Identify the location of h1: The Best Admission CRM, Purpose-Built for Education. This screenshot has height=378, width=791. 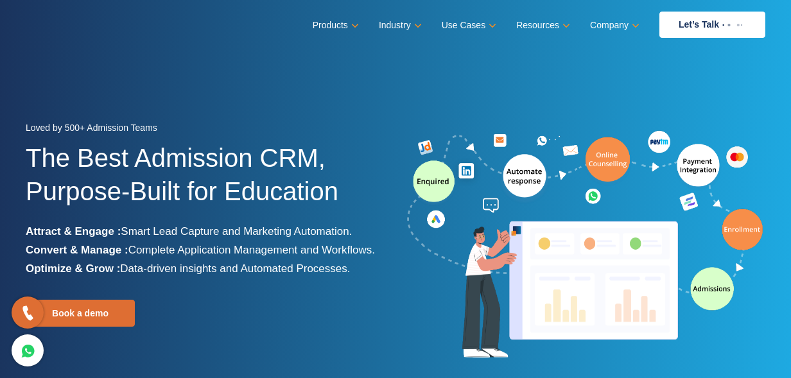
(206, 182).